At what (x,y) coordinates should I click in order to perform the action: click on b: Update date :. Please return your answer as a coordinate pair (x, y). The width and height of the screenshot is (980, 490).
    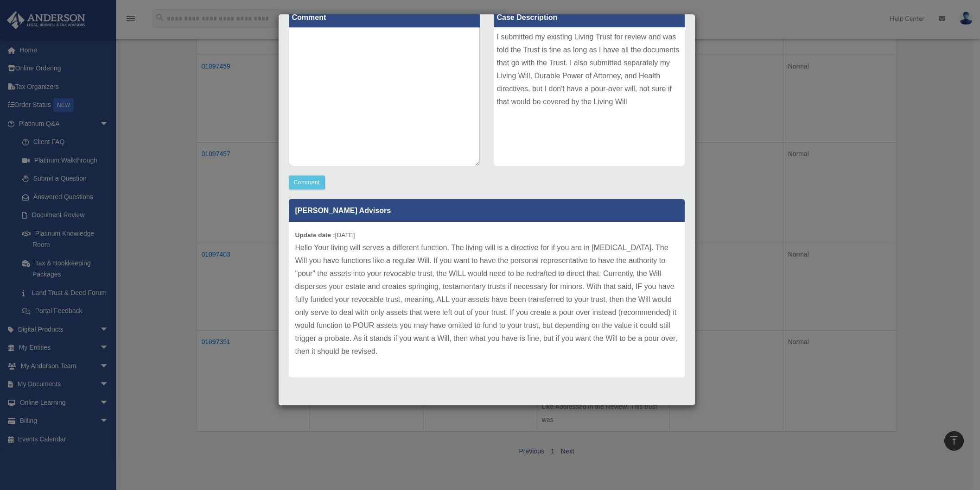
    Looking at the image, I should click on (316, 235).